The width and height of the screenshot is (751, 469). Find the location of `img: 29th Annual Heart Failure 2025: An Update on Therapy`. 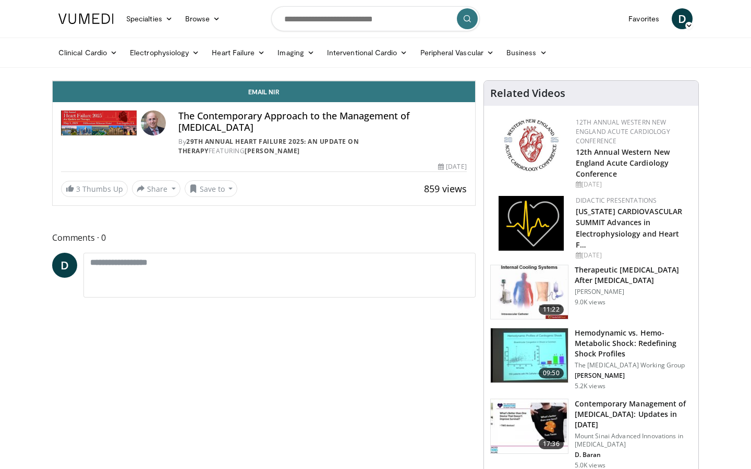

img: 29th Annual Heart Failure 2025: An Update on Therapy is located at coordinates (99, 123).